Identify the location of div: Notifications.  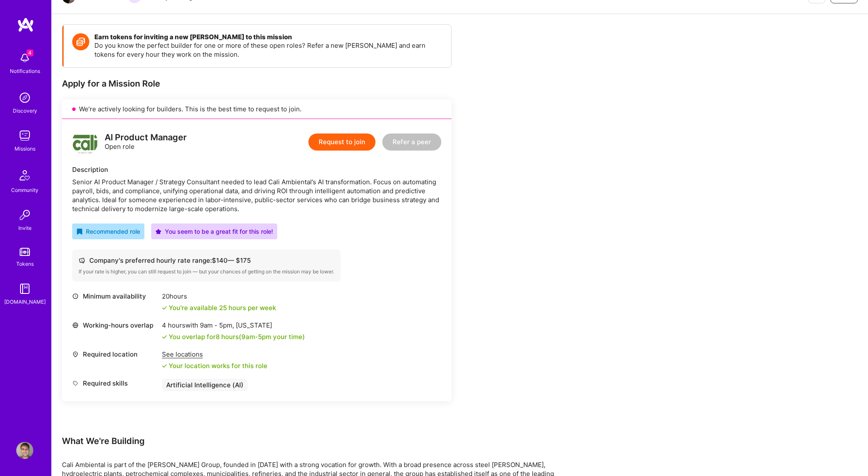
(25, 71).